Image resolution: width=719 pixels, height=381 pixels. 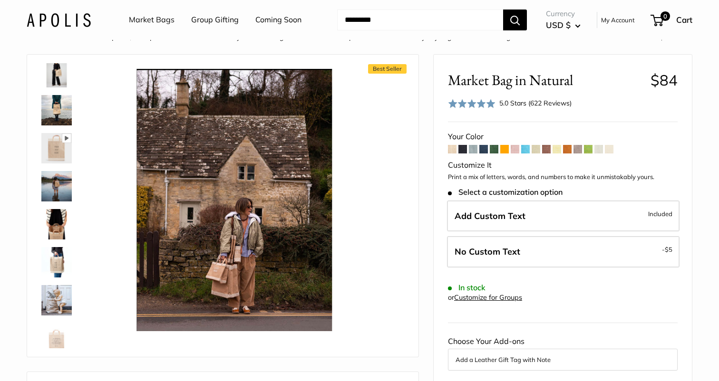 I want to click on button: Add a Leather Gift Tag with Note, so click(x=563, y=360).